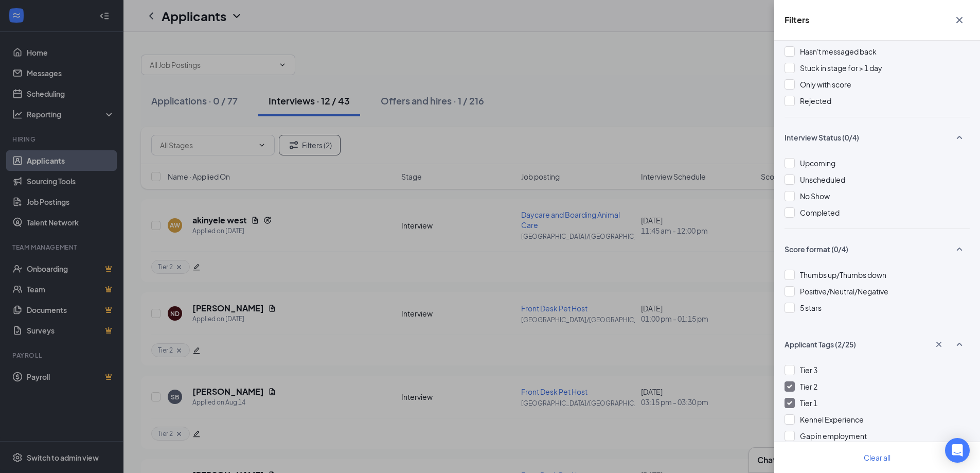 Image resolution: width=980 pixels, height=473 pixels. Describe the element at coordinates (877, 458) in the screenshot. I see `button: Clear all` at that location.